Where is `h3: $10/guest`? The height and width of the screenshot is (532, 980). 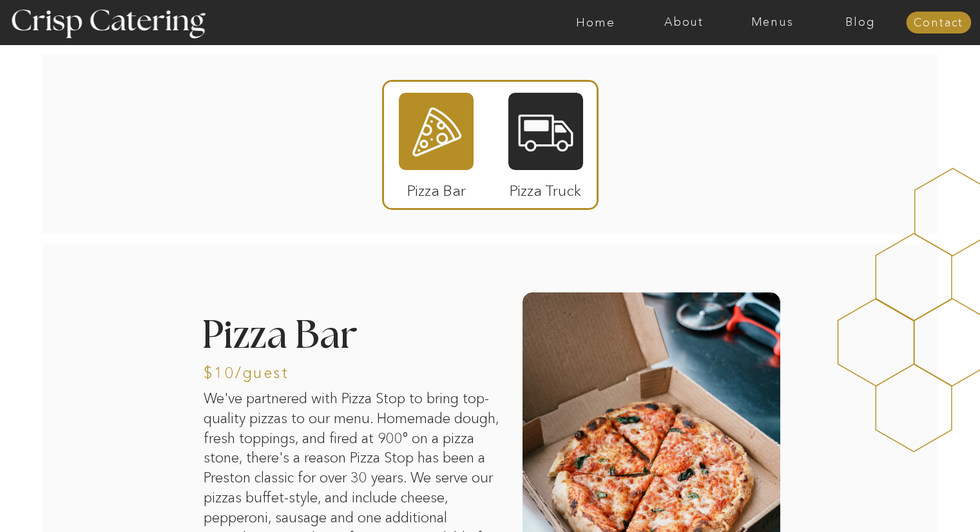
h3: $10/guest is located at coordinates (296, 371).